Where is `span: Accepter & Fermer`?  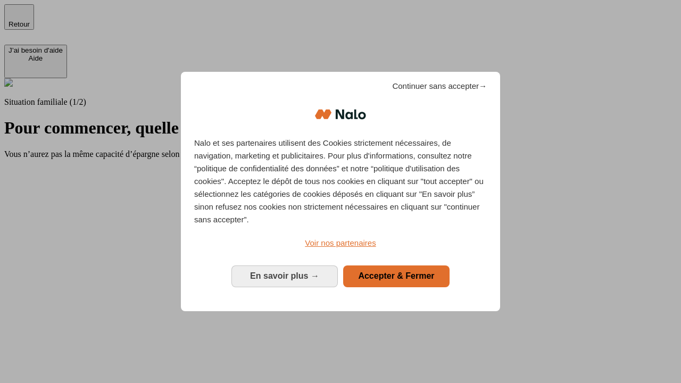
span: Accepter & Fermer is located at coordinates (396, 276).